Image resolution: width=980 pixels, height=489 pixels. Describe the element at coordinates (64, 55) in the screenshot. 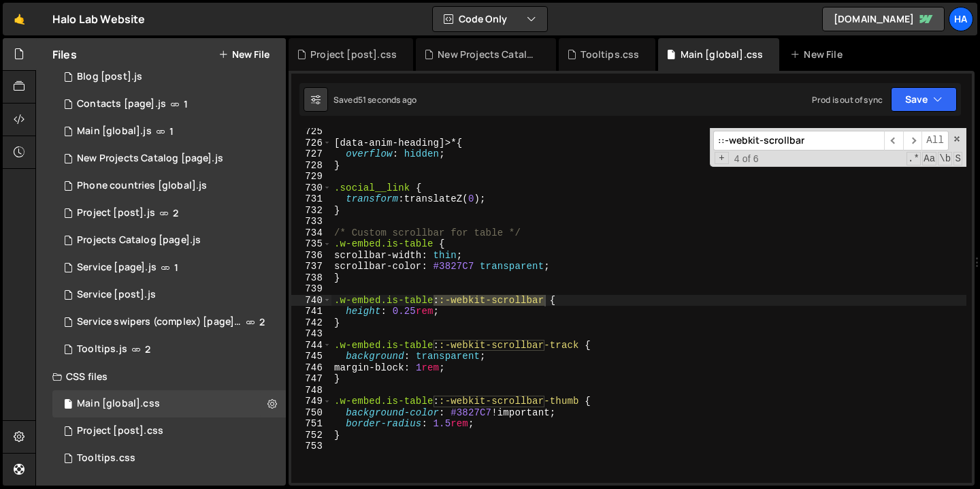

I see `h2: Files` at that location.